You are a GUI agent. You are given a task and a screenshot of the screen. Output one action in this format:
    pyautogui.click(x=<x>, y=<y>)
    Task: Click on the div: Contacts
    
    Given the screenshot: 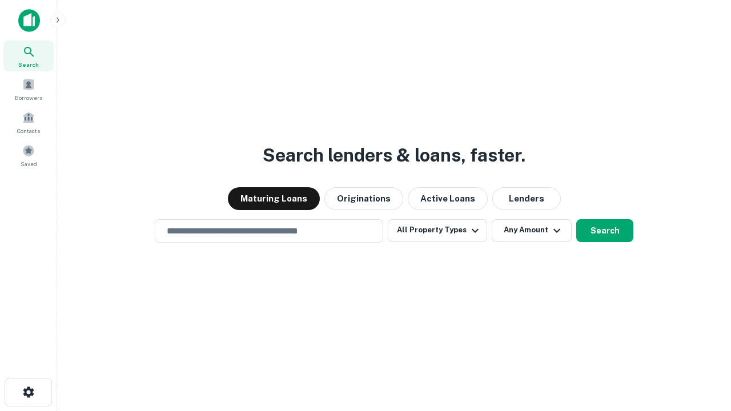 What is the action you would take?
    pyautogui.click(x=29, y=122)
    